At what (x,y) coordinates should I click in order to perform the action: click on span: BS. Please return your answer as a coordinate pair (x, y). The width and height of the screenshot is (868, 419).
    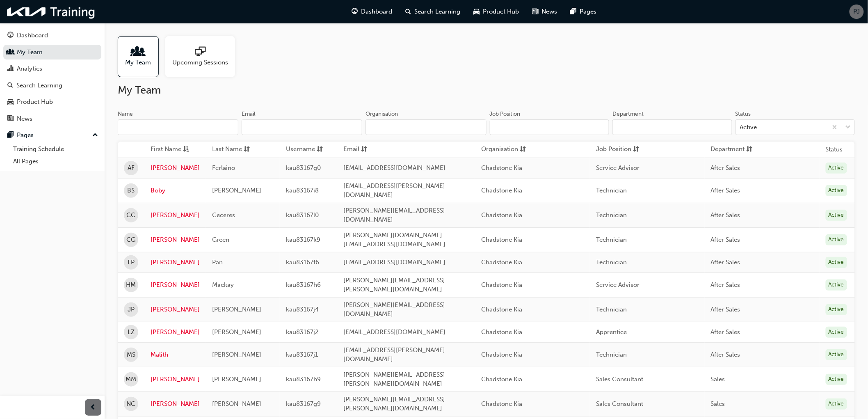
    Looking at the image, I should click on (131, 190).